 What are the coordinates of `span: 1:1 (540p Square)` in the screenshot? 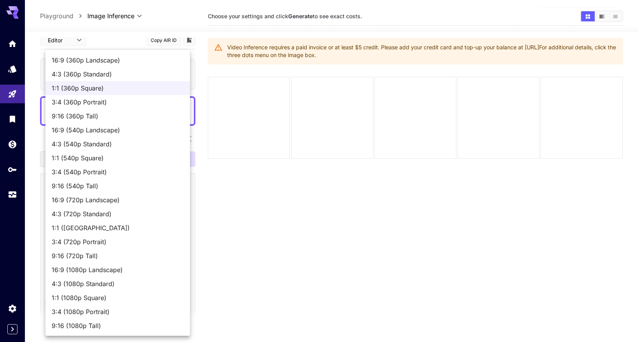 It's located at (118, 158).